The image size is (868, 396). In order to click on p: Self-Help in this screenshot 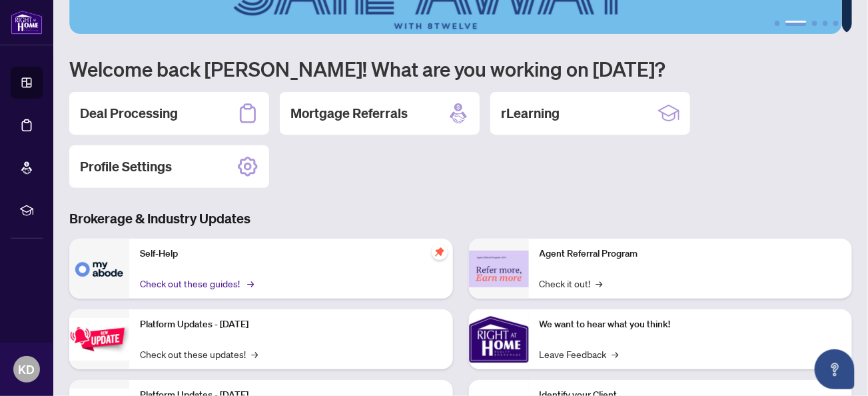, I will do `click(291, 253)`.